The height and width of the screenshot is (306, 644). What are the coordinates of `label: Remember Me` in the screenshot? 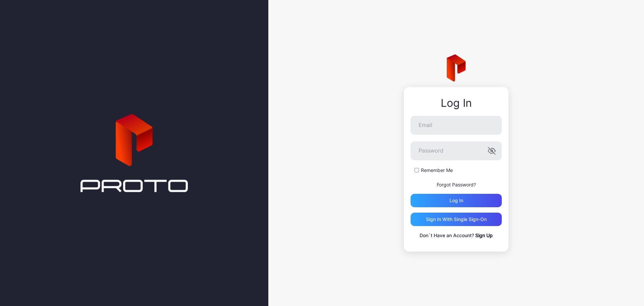 It's located at (437, 170).